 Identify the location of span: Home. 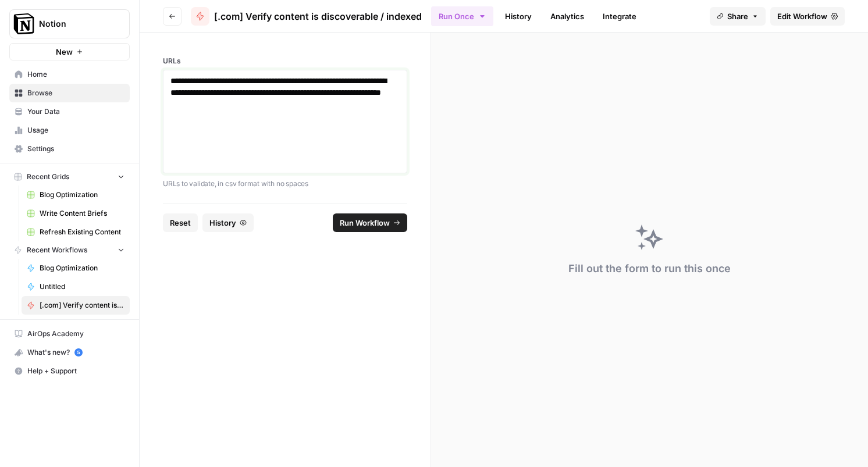
(75, 74).